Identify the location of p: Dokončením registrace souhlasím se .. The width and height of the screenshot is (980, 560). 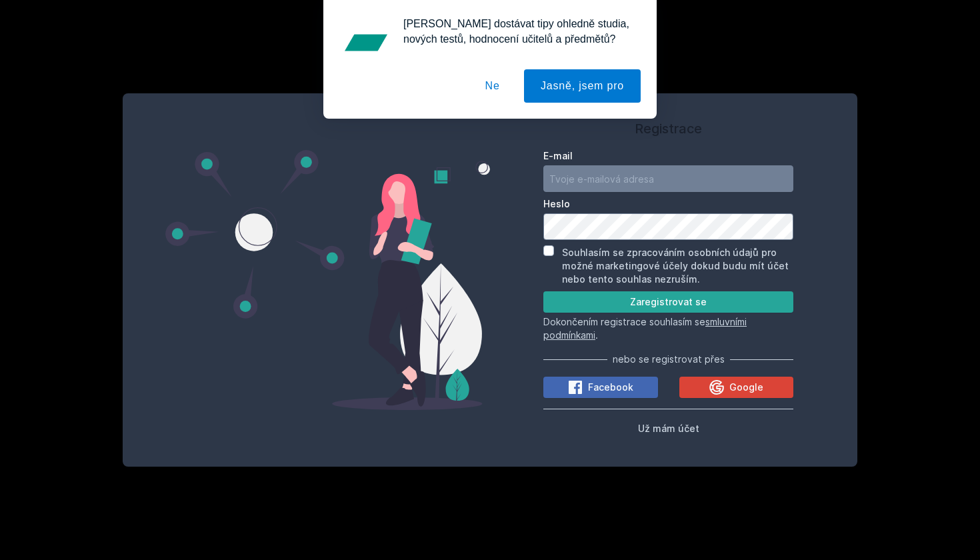
(668, 329).